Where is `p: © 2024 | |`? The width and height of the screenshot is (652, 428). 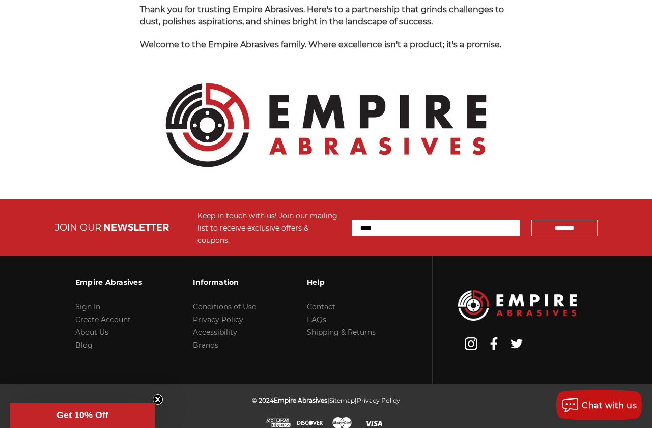
p: © 2024 | | is located at coordinates (326, 400).